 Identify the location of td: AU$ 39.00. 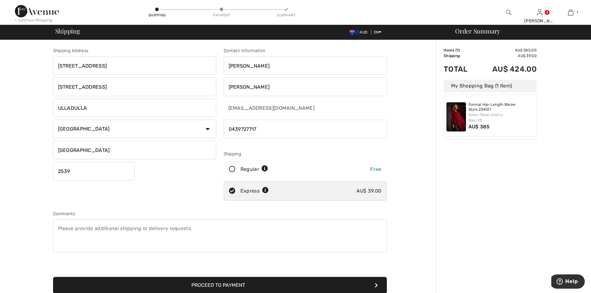
(507, 56).